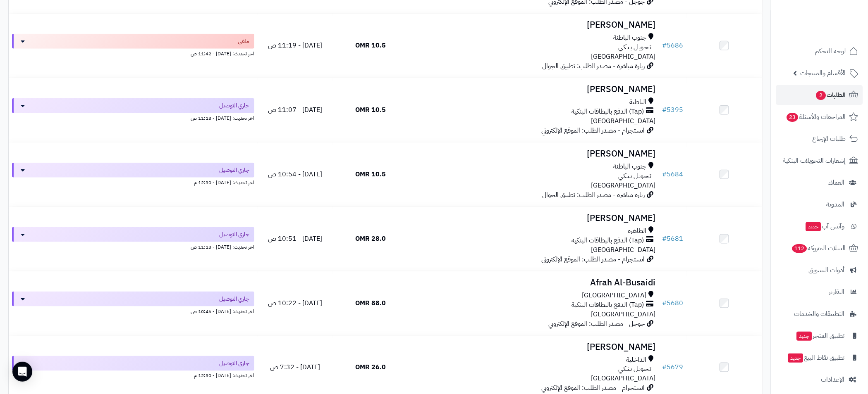 Image resolution: width=868 pixels, height=394 pixels. Describe the element at coordinates (829, 138) in the screenshot. I see `span: طلبات الإرجاع` at that location.